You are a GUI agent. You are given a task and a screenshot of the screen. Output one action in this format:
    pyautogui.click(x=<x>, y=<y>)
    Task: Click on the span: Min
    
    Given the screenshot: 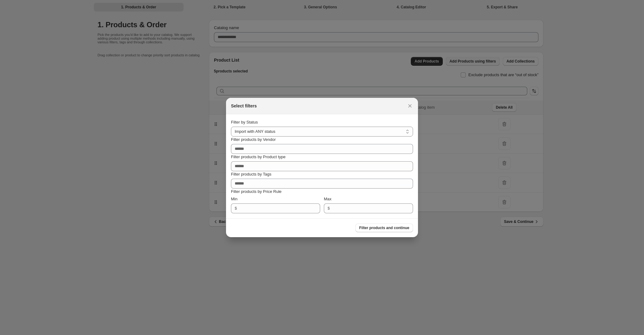 What is the action you would take?
    pyautogui.click(x=234, y=199)
    